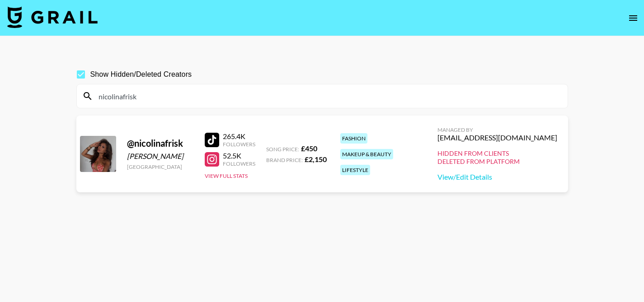 This screenshot has width=644, height=302. What do you see at coordinates (226, 176) in the screenshot?
I see `button: View Full Stats` at bounding box center [226, 176].